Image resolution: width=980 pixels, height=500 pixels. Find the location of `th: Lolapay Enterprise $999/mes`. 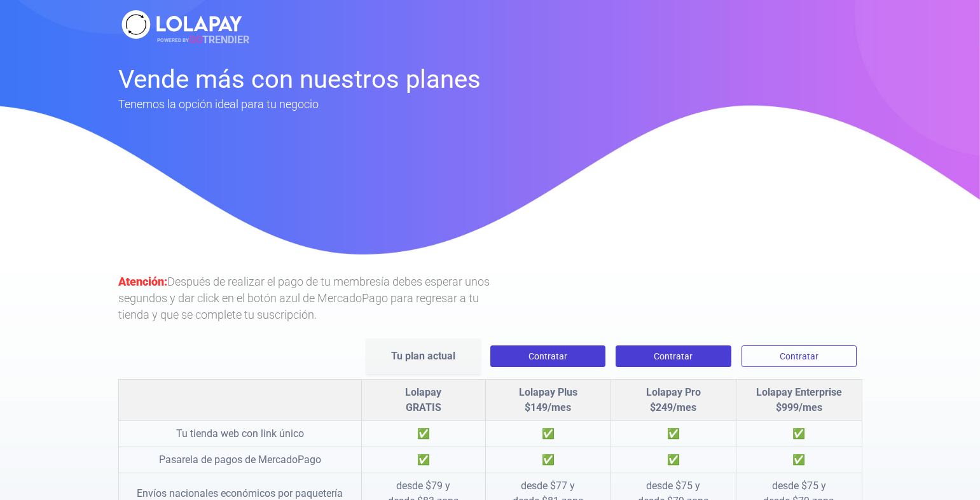

th: Lolapay Enterprise $999/mes is located at coordinates (798, 400).